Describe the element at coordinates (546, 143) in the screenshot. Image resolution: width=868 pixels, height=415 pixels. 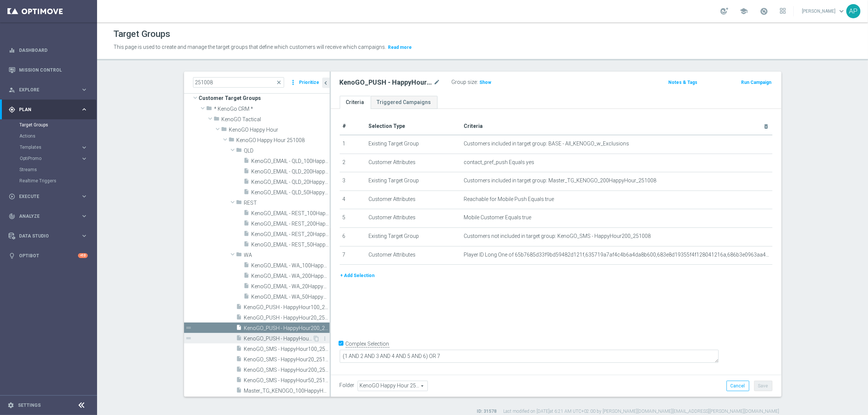
I see `span: Customers included in target group: BASE - All_KENOGO_w_Exclusions` at that location.